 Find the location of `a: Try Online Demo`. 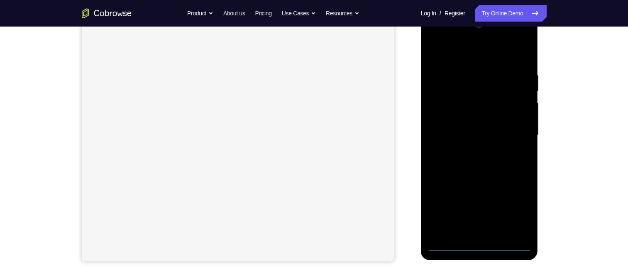

a: Try Online Demo is located at coordinates (511, 13).